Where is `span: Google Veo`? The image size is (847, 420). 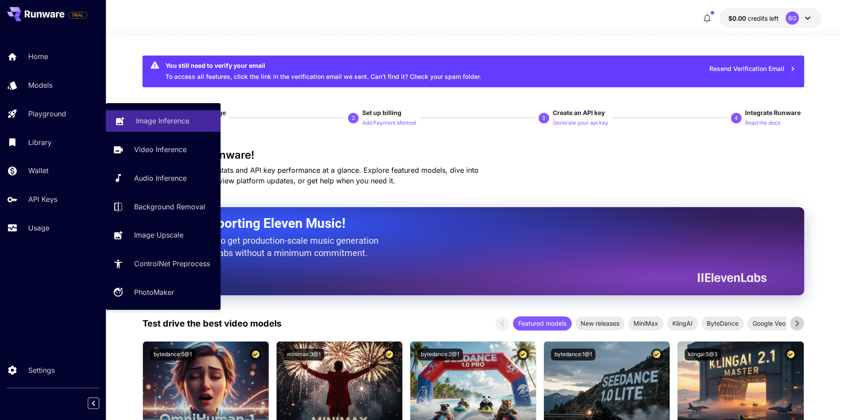
span: Google Veo is located at coordinates (768, 323).